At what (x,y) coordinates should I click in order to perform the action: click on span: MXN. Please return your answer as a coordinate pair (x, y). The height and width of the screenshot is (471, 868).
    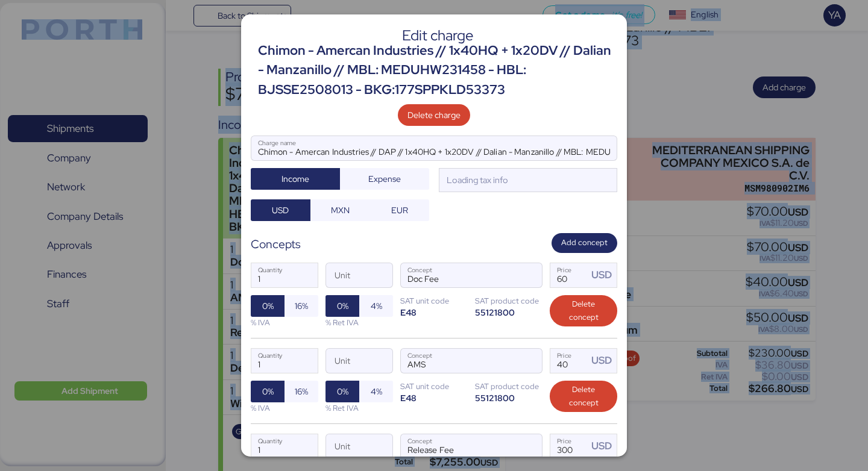
    Looking at the image, I should click on (340, 210).